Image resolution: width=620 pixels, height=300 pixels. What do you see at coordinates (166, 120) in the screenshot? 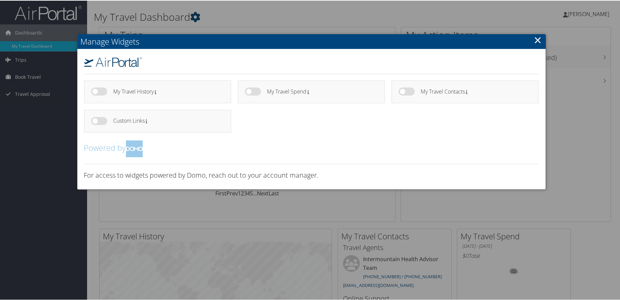
I see `h4: Custom Links` at bounding box center [166, 120].